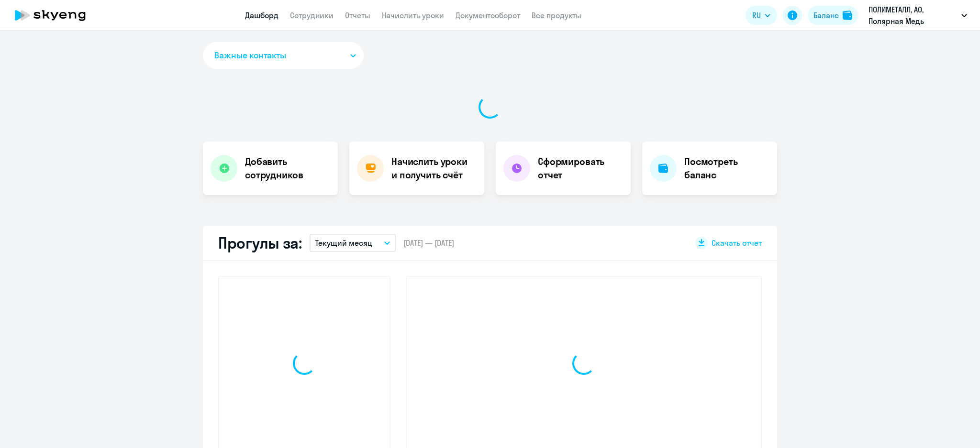  What do you see at coordinates (833, 15) in the screenshot?
I see `button: Балансbalance` at bounding box center [833, 15].